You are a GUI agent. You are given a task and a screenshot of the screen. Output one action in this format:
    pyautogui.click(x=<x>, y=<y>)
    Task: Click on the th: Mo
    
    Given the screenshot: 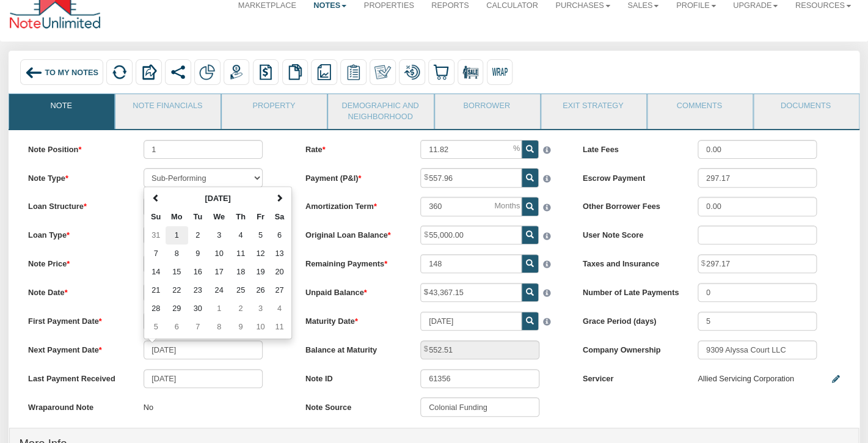 What is the action you would take?
    pyautogui.click(x=177, y=217)
    